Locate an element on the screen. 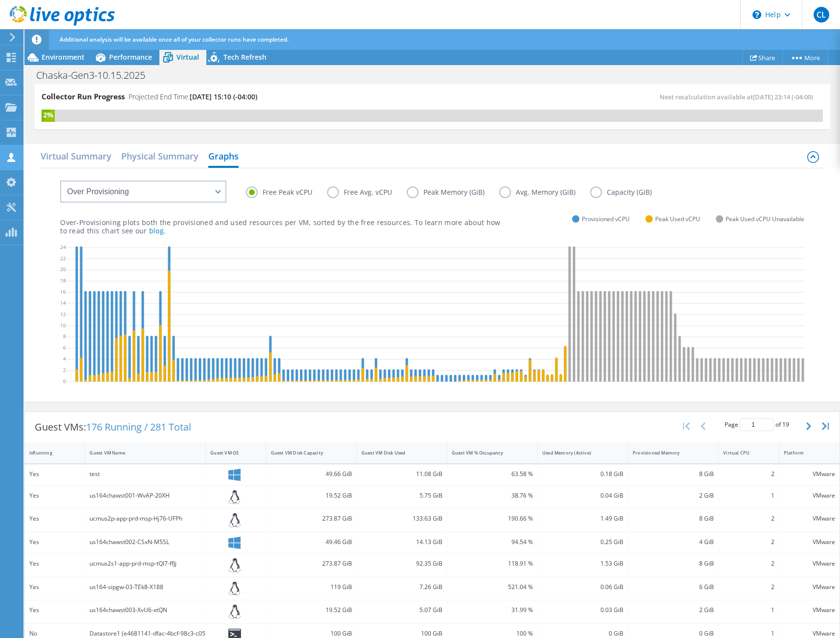 The image size is (840, 638). span: Additional analysis will be available once all of your collector runs have completed. is located at coordinates (174, 40).